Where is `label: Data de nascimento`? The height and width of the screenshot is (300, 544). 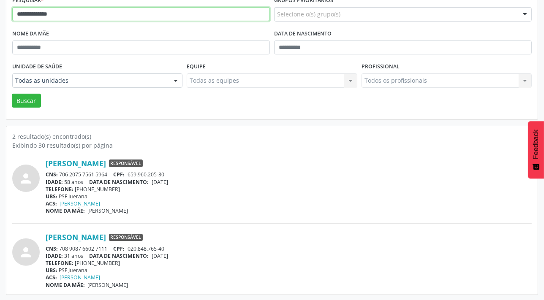 label: Data de nascimento is located at coordinates (303, 34).